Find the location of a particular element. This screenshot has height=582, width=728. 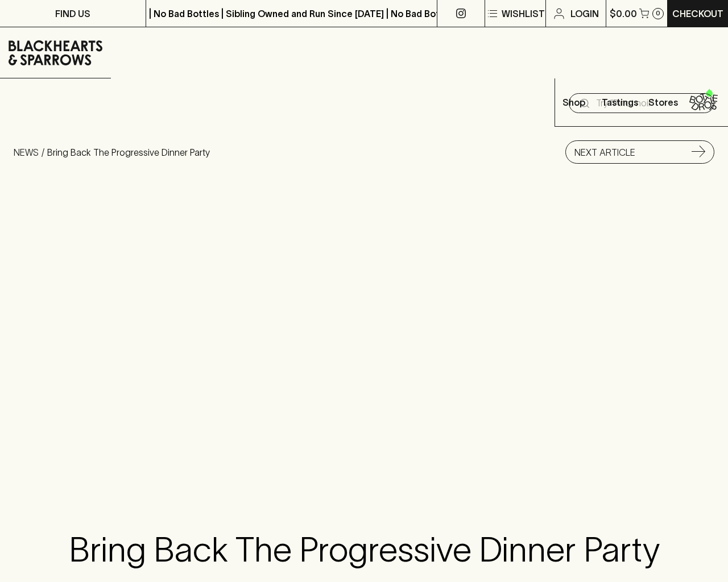

p: Wishlist is located at coordinates (524, 14).